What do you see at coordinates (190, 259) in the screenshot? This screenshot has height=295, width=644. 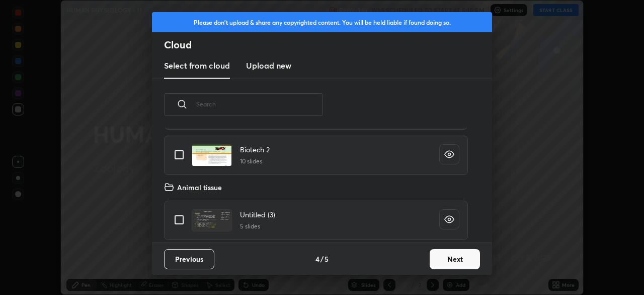 I see `button: Previous` at bounding box center [190, 259].